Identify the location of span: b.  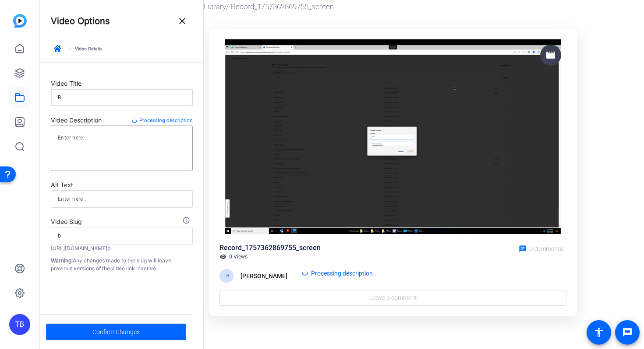
(108, 248).